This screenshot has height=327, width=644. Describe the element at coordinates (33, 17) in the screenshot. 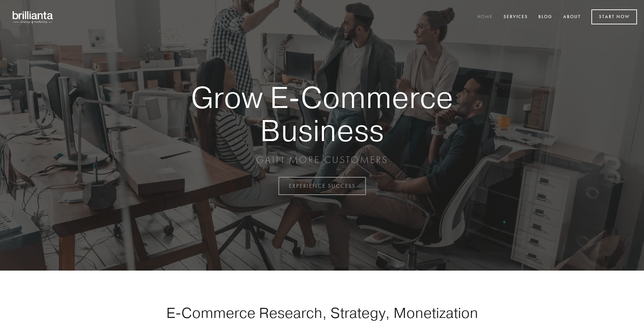

I see `img: brillianta - research, strategy, marketing` at that location.